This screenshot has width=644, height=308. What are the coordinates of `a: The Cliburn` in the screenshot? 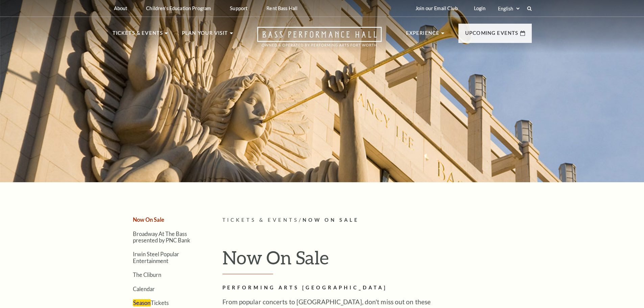 It's located at (147, 274).